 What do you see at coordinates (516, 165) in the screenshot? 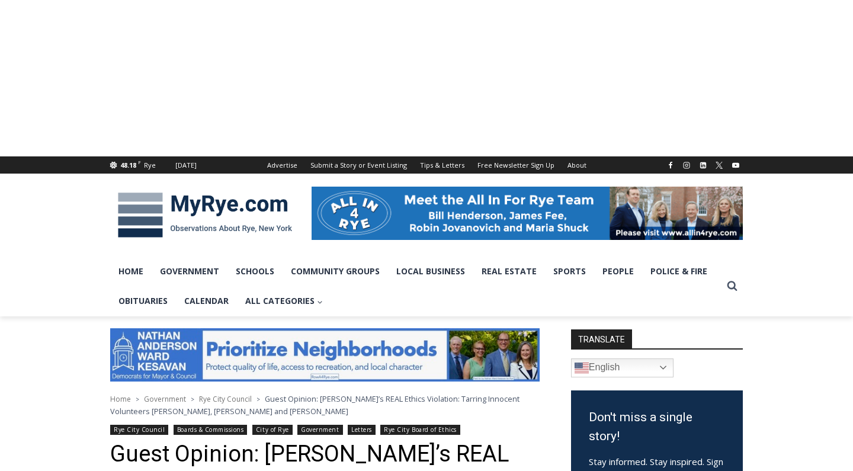
I see `a: Free Newsletter Sign Up` at bounding box center [516, 165].